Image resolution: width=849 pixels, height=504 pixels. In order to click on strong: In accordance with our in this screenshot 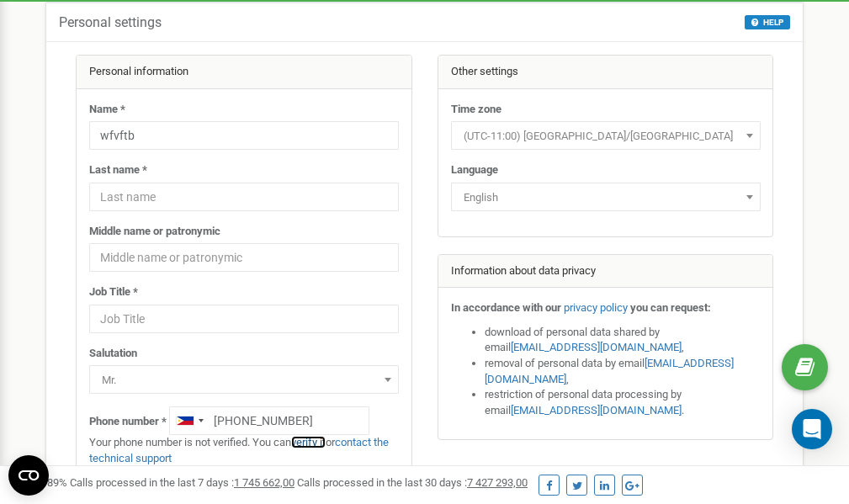, I will do `click(506, 307)`.